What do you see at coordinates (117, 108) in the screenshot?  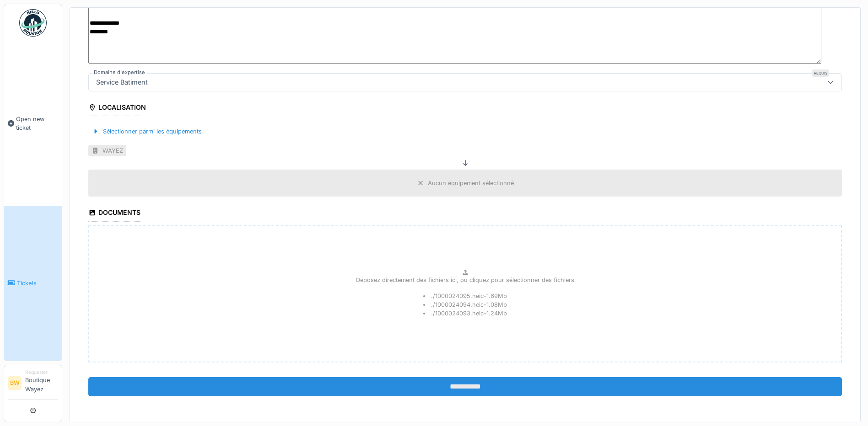 I see `div: Localisation` at bounding box center [117, 108].